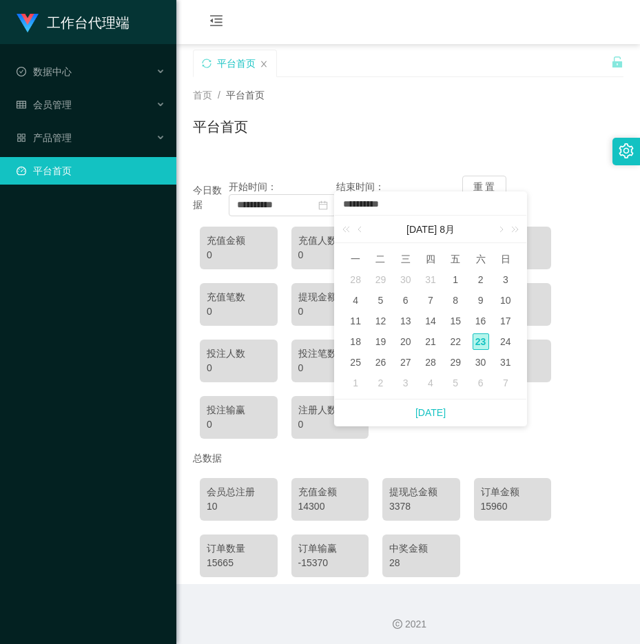  I want to click on td: 2025年8月14日, so click(431, 321).